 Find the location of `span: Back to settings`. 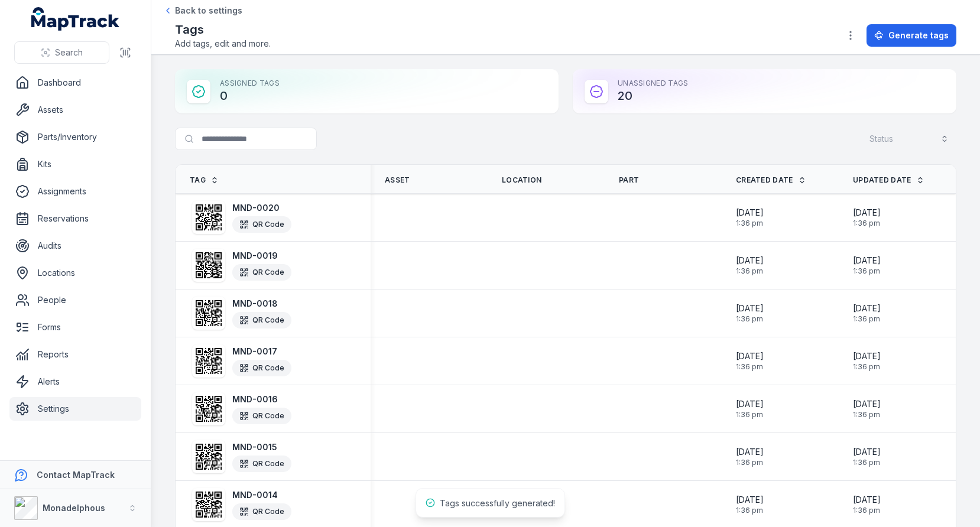

span: Back to settings is located at coordinates (209, 11).